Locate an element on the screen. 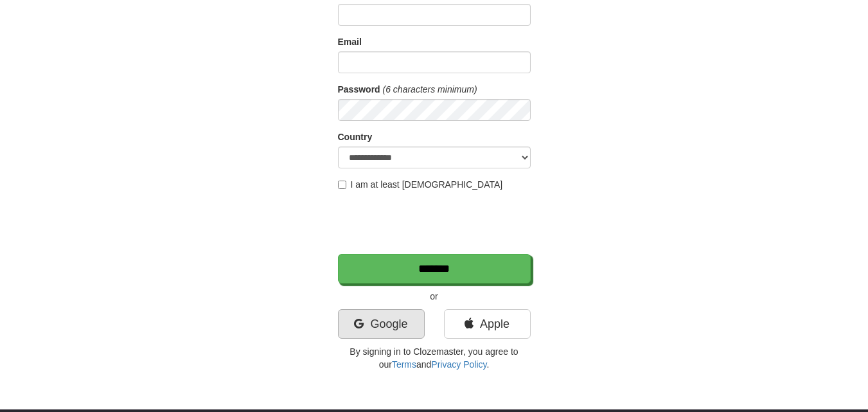  a: Privacy Policy is located at coordinates (459, 365).